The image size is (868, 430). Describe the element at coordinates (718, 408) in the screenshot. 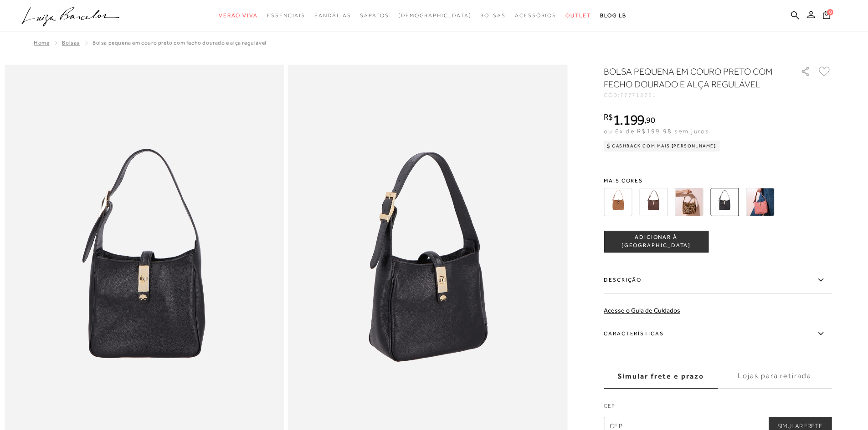

I see `label: CEP` at that location.